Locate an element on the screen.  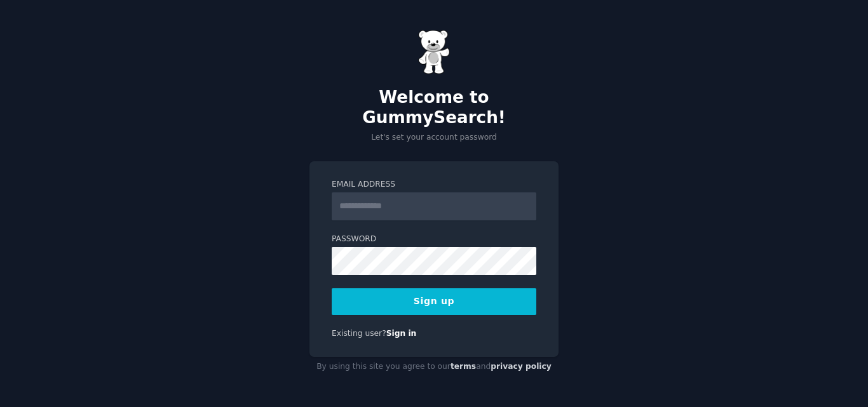
a: privacy policy is located at coordinates (521, 366).